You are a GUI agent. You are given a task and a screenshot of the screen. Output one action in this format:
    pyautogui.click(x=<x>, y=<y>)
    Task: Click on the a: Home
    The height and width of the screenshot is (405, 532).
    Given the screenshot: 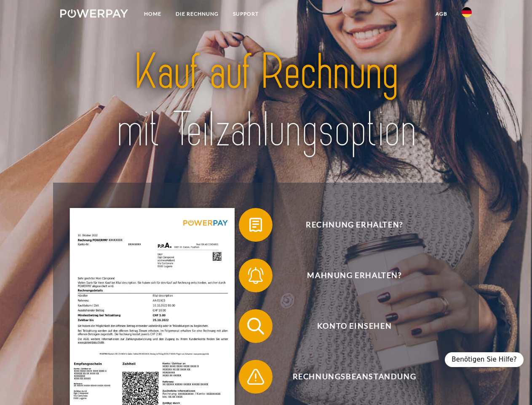 What is the action you would take?
    pyautogui.click(x=153, y=14)
    